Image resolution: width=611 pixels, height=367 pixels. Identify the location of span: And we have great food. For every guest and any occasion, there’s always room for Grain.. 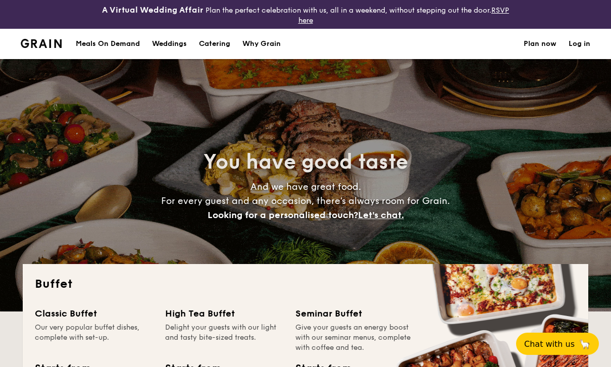
(305, 201).